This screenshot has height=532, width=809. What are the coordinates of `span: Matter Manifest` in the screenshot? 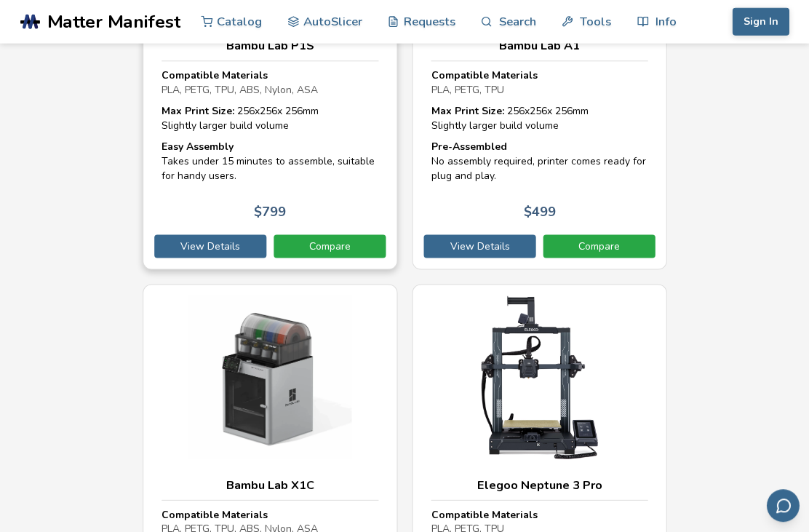 It's located at (113, 22).